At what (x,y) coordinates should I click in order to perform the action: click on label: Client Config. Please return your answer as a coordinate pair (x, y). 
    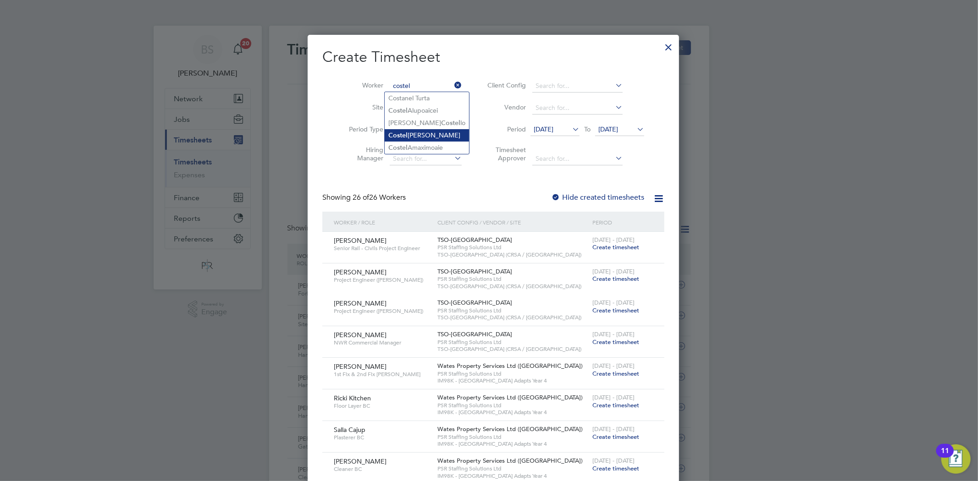
    Looking at the image, I should click on (505, 85).